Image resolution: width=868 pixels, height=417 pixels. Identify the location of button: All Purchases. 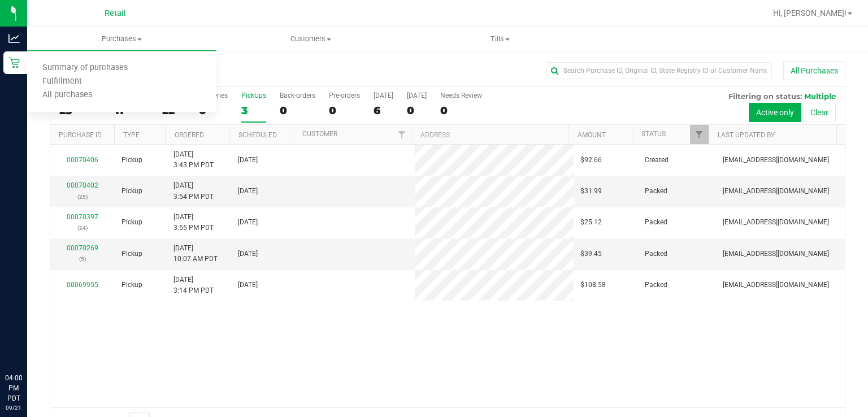
(814, 71).